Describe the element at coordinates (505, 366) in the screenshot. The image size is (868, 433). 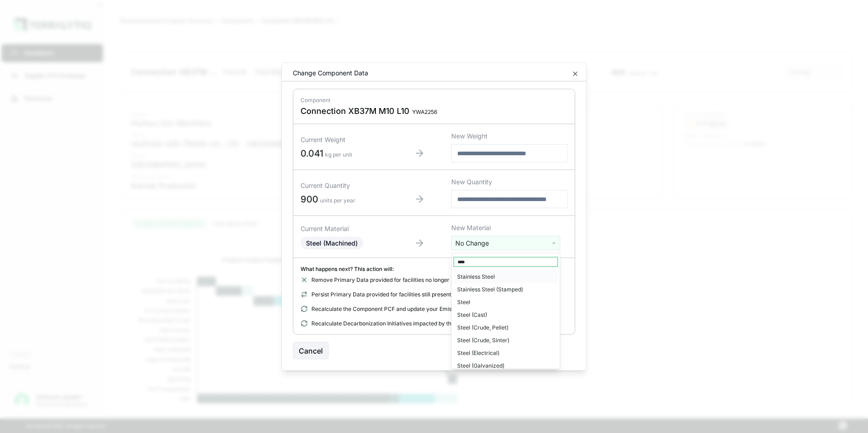
I see `div: Steel (Galvanized)` at that location.